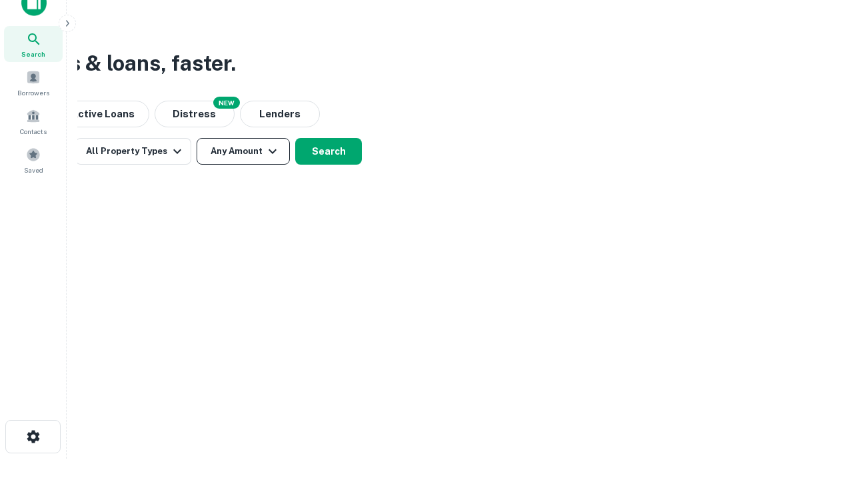 The height and width of the screenshot is (480, 853). Describe the element at coordinates (103, 114) in the screenshot. I see `button: Active Loans` at that location.